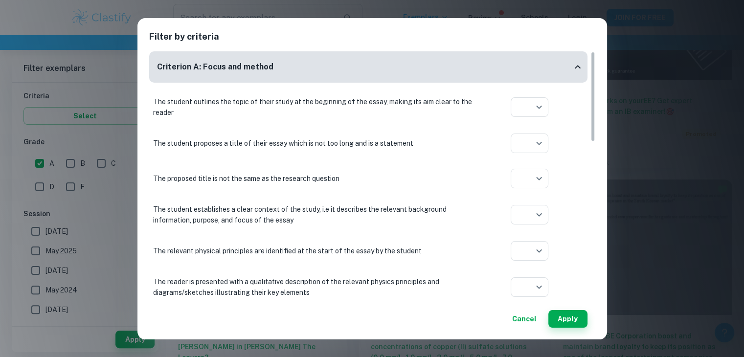 This screenshot has height=357, width=744. Describe the element at coordinates (315, 143) in the screenshot. I see `p: The student proposes a title of their essay which is not too long and is a statement` at that location.